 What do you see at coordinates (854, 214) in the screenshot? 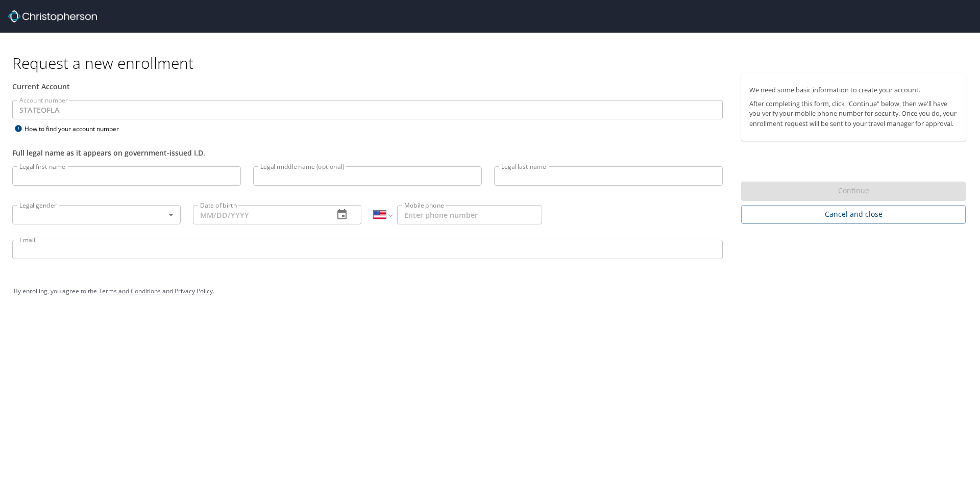
I see `span: Cancel and close` at bounding box center [854, 214].